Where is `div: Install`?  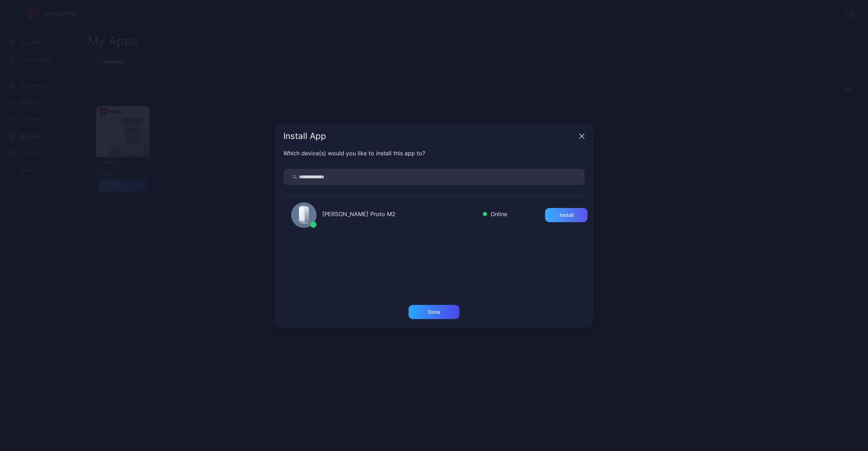 div: Install is located at coordinates (567, 215).